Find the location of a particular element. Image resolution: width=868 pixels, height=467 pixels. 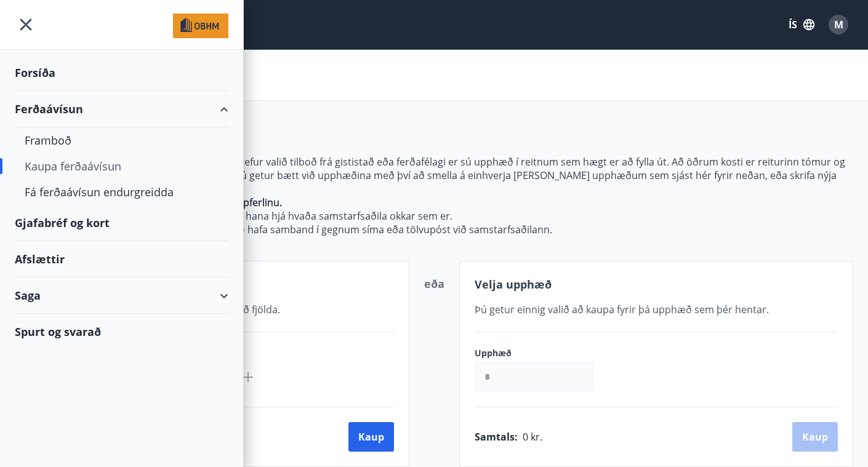

div: Forsíða is located at coordinates (121, 72).